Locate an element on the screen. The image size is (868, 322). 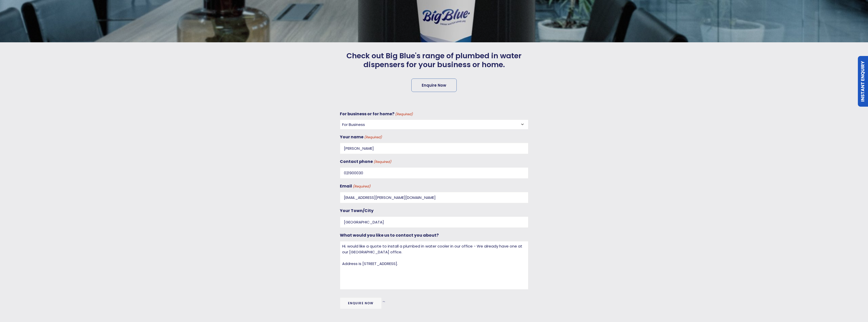
input: Enquire Now is located at coordinates (361, 303).